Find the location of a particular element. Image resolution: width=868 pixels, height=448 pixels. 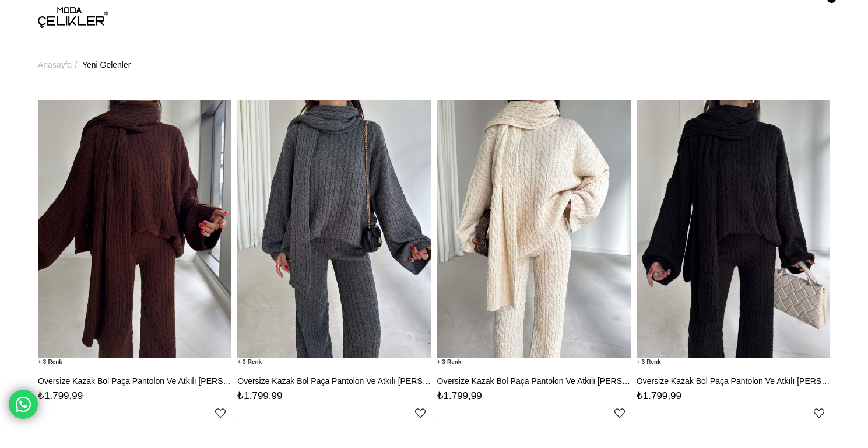

img: logo is located at coordinates (73, 18).